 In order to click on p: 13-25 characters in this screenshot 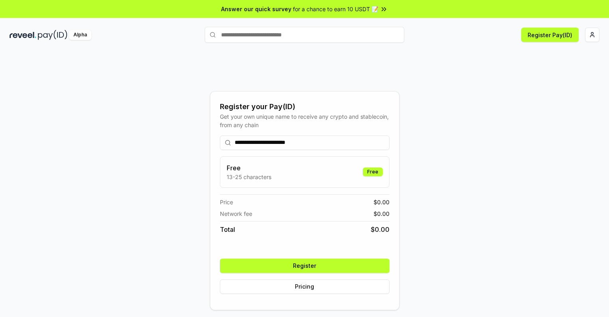, I will do `click(249, 176)`.